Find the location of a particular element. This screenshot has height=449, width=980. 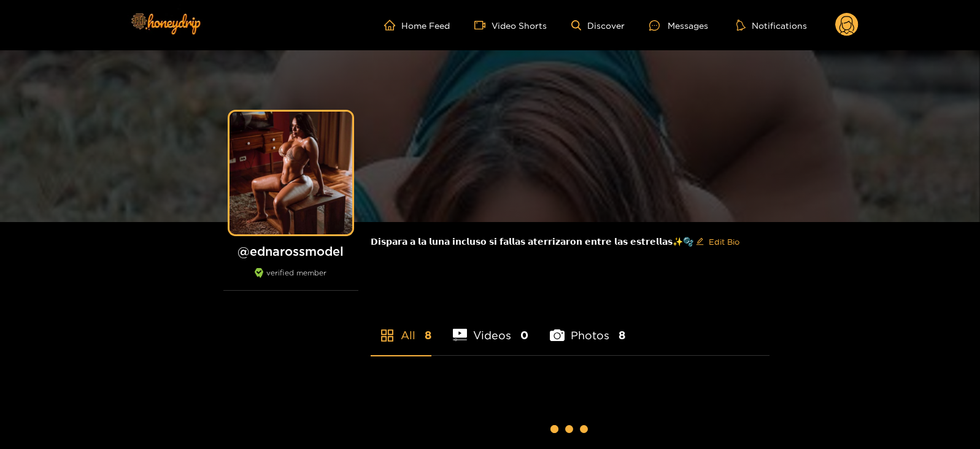

button: Notifications is located at coordinates (771, 25).